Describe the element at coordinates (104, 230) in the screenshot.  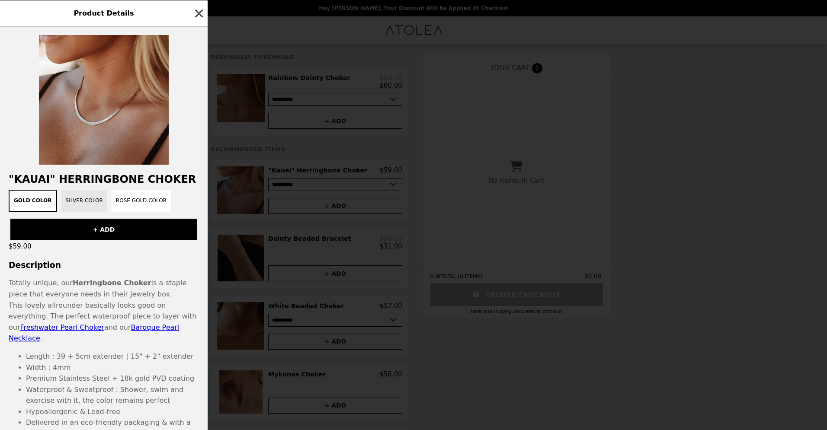
I see `button: + ADD` at that location.